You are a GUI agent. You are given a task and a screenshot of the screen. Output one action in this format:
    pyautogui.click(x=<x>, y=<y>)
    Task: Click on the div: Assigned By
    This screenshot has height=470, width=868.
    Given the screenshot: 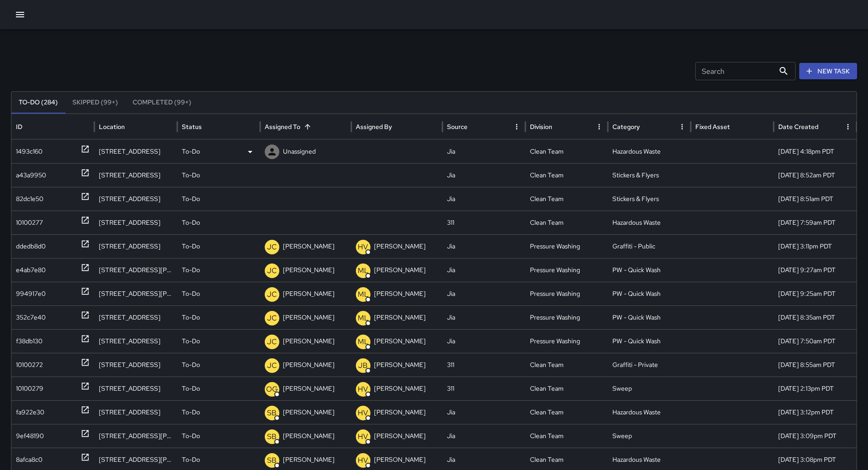 What is the action you would take?
    pyautogui.click(x=374, y=127)
    